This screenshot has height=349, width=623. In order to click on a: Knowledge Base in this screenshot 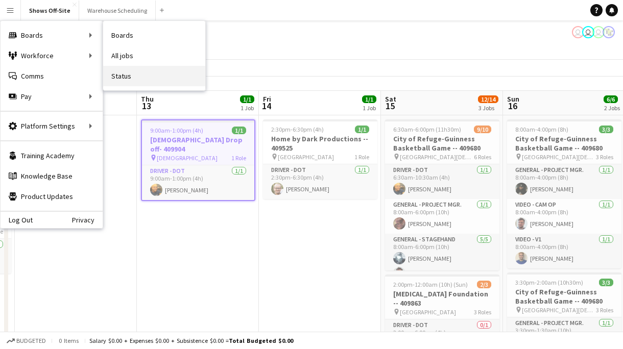, I will do `click(52, 176)`.